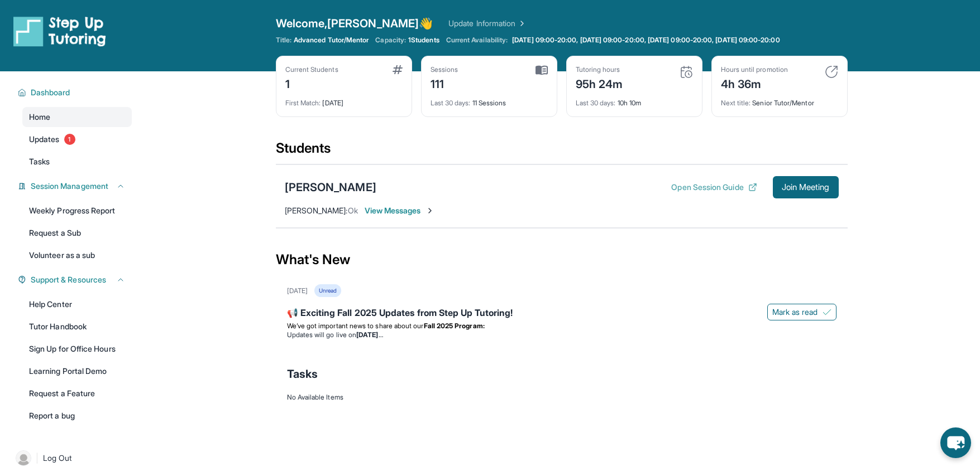 The image size is (980, 467). What do you see at coordinates (77, 371) in the screenshot?
I see `a: Learning Portal Demo` at bounding box center [77, 371].